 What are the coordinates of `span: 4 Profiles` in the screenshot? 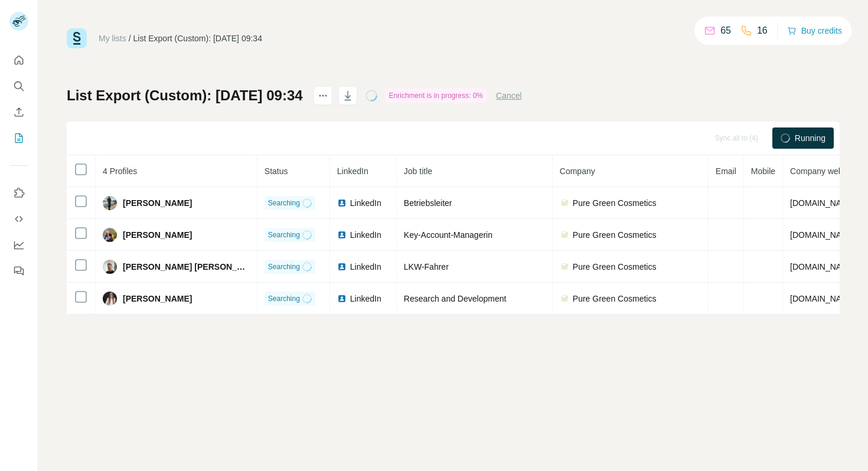 It's located at (120, 171).